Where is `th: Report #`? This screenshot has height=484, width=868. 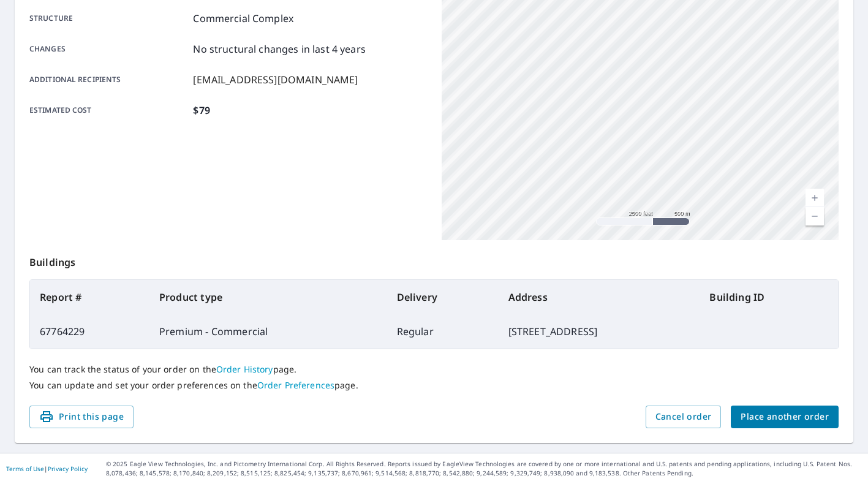 th: Report # is located at coordinates (89, 297).